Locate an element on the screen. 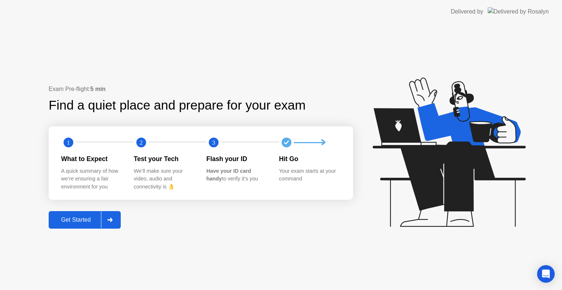 The width and height of the screenshot is (562, 290). div: to verify it’s you is located at coordinates (237, 175).